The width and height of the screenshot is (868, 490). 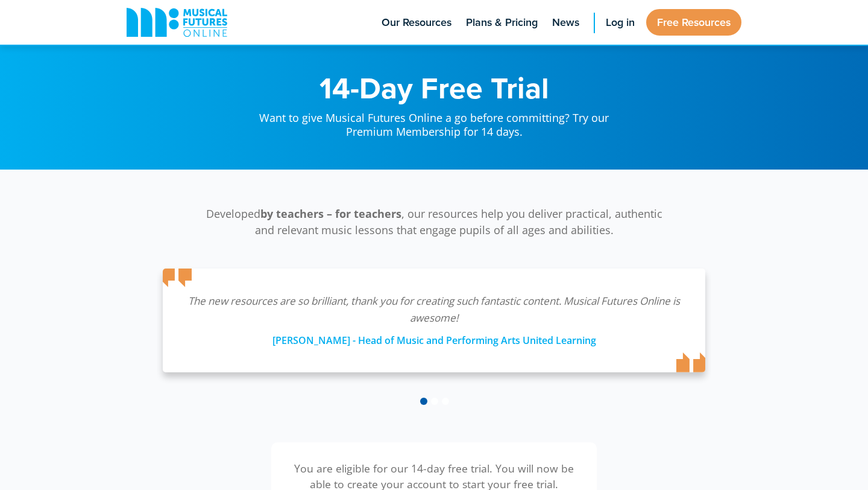 I want to click on strong: by teachers – for teachers, so click(x=331, y=213).